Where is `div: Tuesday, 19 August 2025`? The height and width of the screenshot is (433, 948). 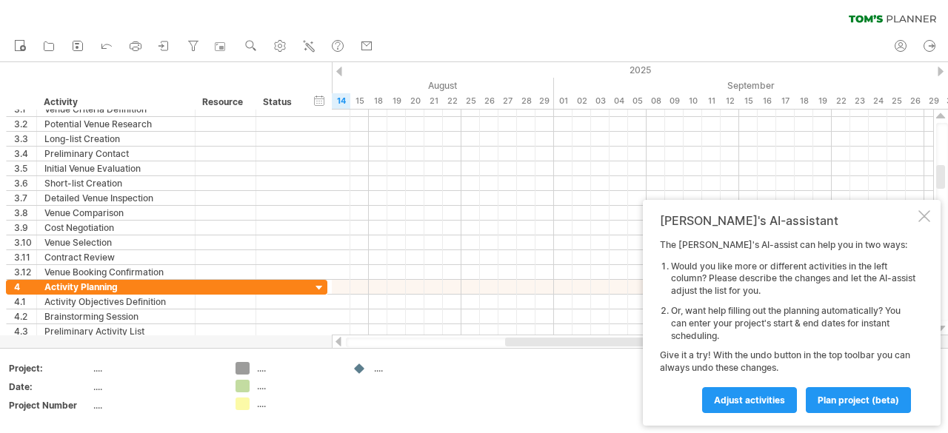 div: Tuesday, 19 August 2025 is located at coordinates (396, 101).